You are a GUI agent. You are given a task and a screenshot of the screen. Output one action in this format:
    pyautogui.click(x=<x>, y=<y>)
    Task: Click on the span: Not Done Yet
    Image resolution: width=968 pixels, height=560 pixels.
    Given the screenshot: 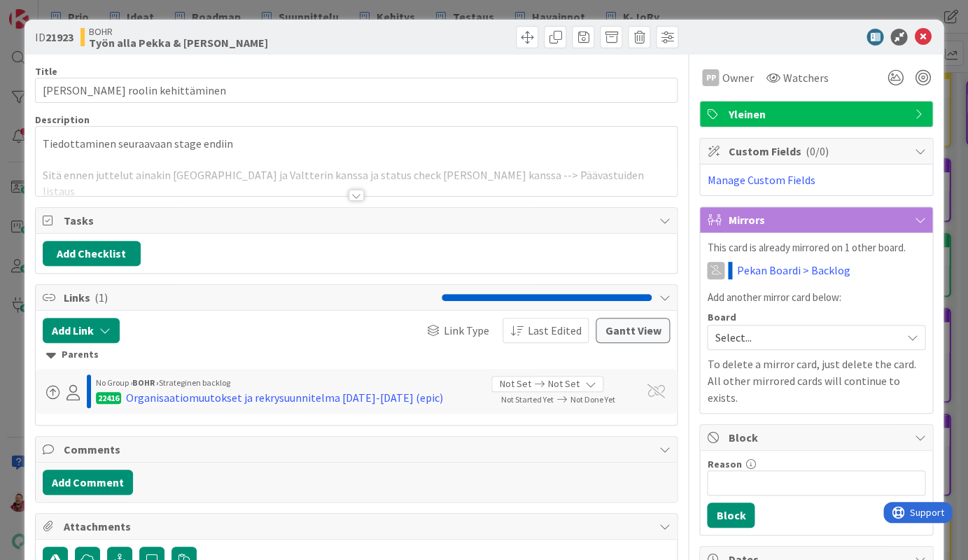 What is the action you would take?
    pyautogui.click(x=592, y=399)
    